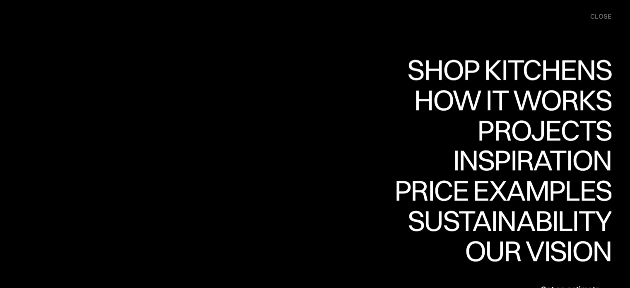 Image resolution: width=630 pixels, height=288 pixels. I want to click on div: Our vision, so click(534, 250).